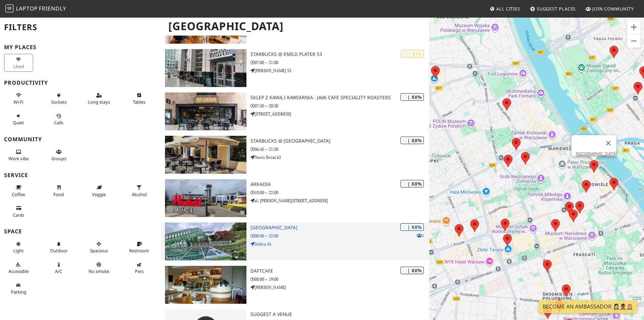  Describe the element at coordinates (206, 112) in the screenshot. I see `img: Sklep z Kawą i Kawiarnia - JAVA CAFE Speciality Roasters` at that location.